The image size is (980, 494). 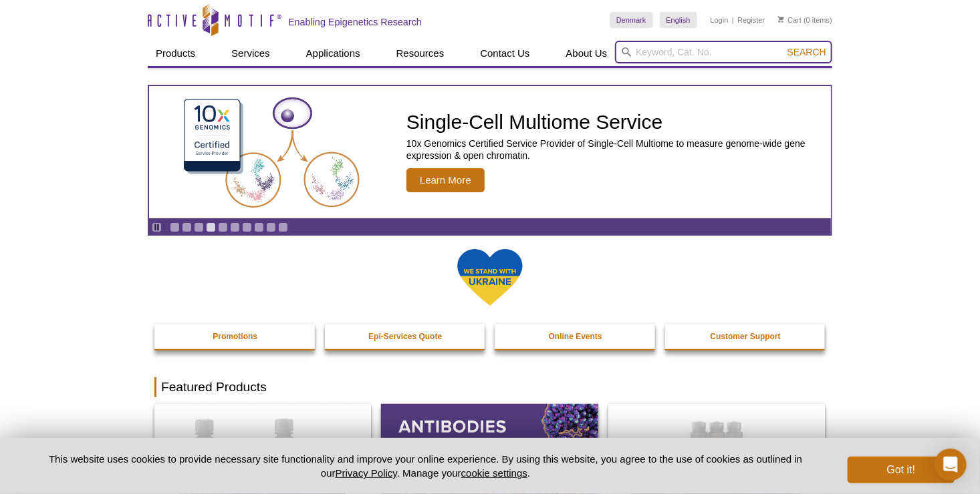 What do you see at coordinates (751, 20) in the screenshot?
I see `a: Register` at bounding box center [751, 20].